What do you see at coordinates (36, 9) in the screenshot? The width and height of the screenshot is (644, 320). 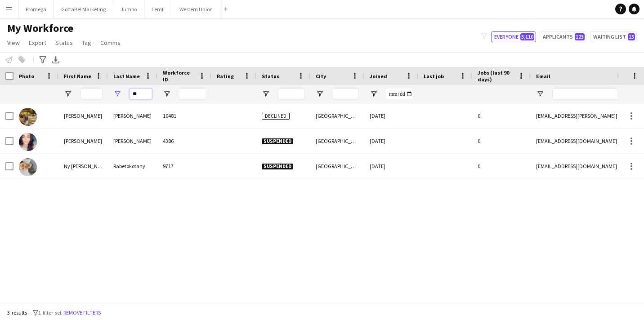 I see `button: Promega` at bounding box center [36, 9].